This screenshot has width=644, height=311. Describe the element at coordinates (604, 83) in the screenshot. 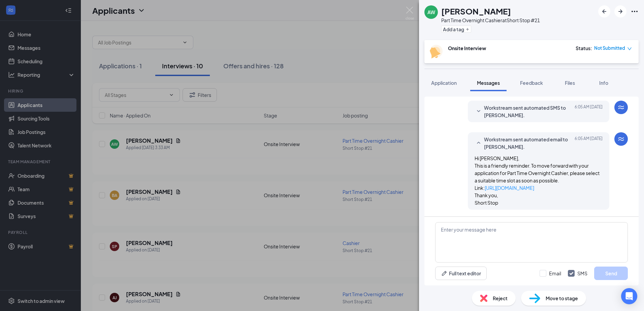

I see `span: Info` at that location.